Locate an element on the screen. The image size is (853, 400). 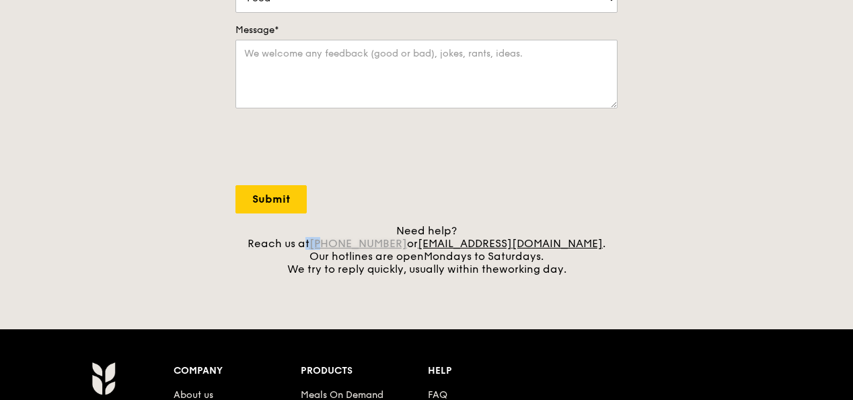
span: working day. is located at coordinates (533, 268).